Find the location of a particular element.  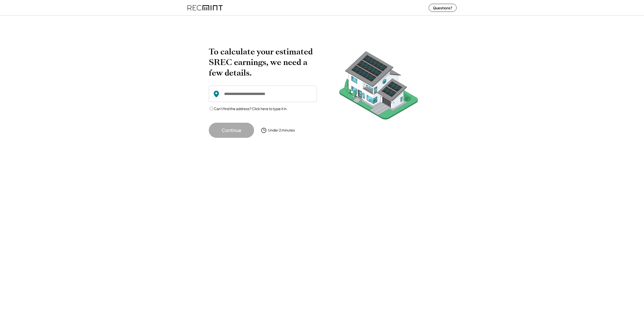

label: Can't find the address? Click here to type it in. is located at coordinates (251, 108).